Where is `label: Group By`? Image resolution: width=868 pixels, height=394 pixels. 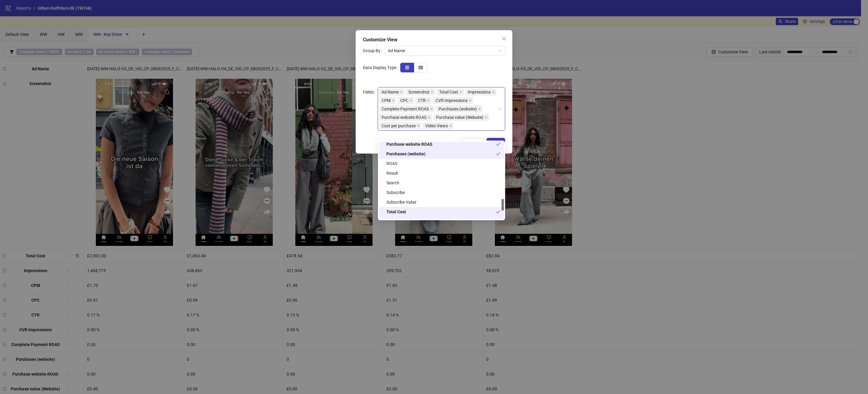
label: Group By is located at coordinates (374, 50).